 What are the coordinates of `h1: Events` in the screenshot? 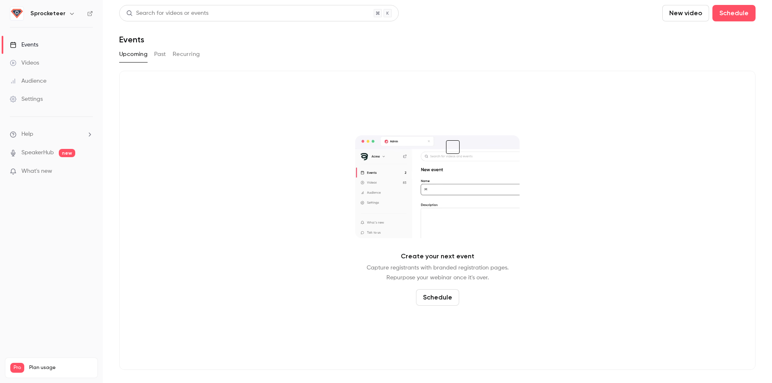 It's located at (132, 39).